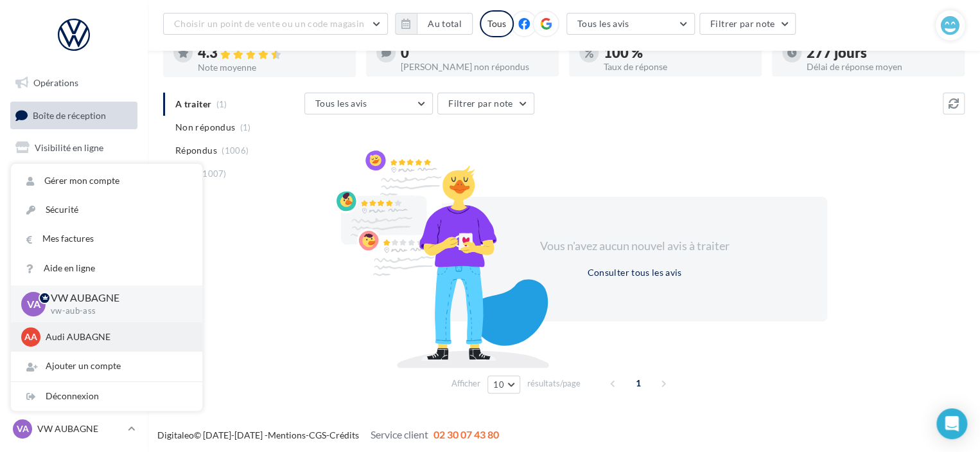 The height and width of the screenshot is (452, 980). What do you see at coordinates (117, 337) in the screenshot?
I see `p: Audi AUBAGNE` at bounding box center [117, 337].